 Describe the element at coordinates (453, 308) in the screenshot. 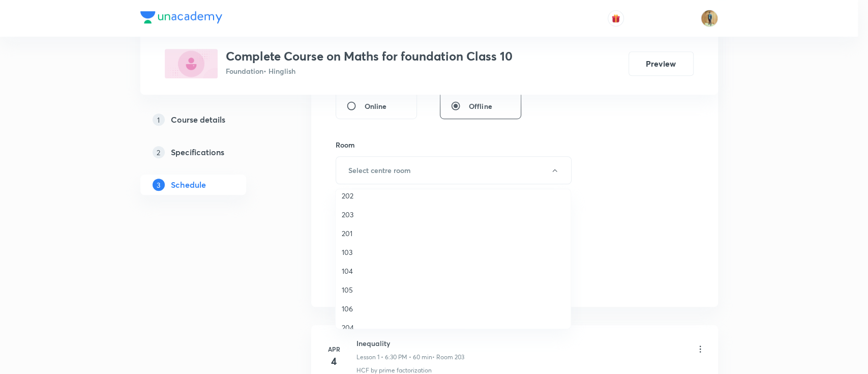

I see `span: 106` at that location.